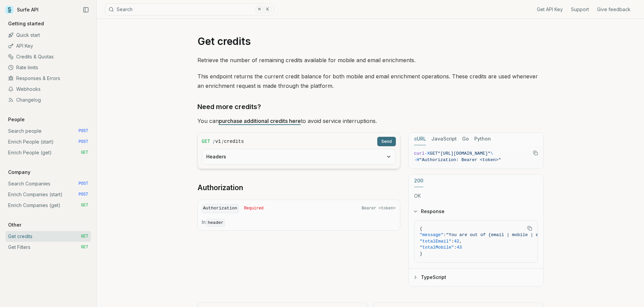  Describe the element at coordinates (418, 181) in the screenshot. I see `button: 200` at that location.